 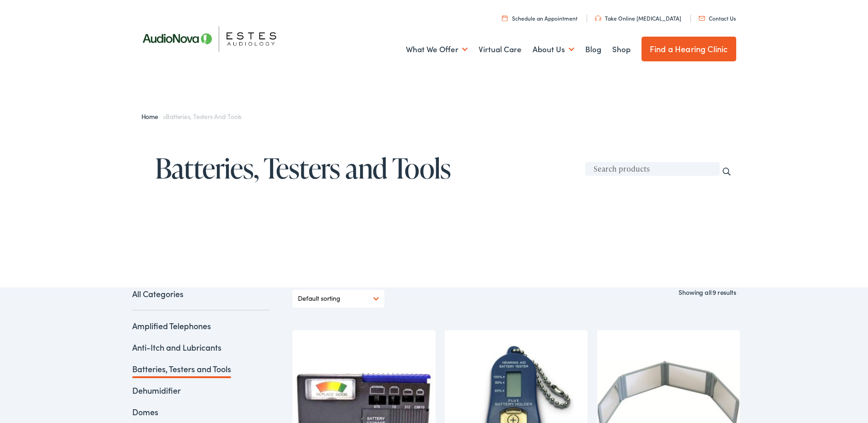 I want to click on p: Showing all 9 results, so click(x=706, y=292).